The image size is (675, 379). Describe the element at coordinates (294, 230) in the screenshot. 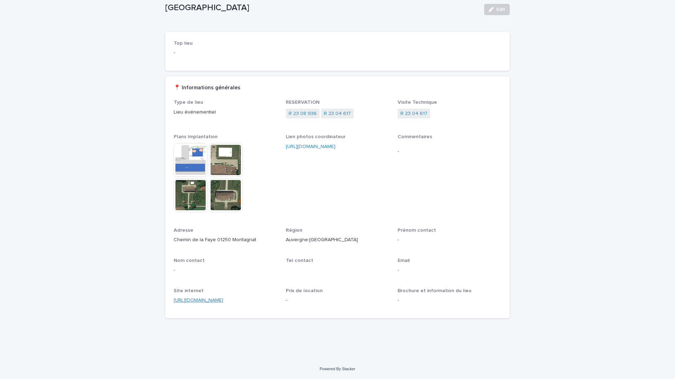

I see `span: Région` at that location.